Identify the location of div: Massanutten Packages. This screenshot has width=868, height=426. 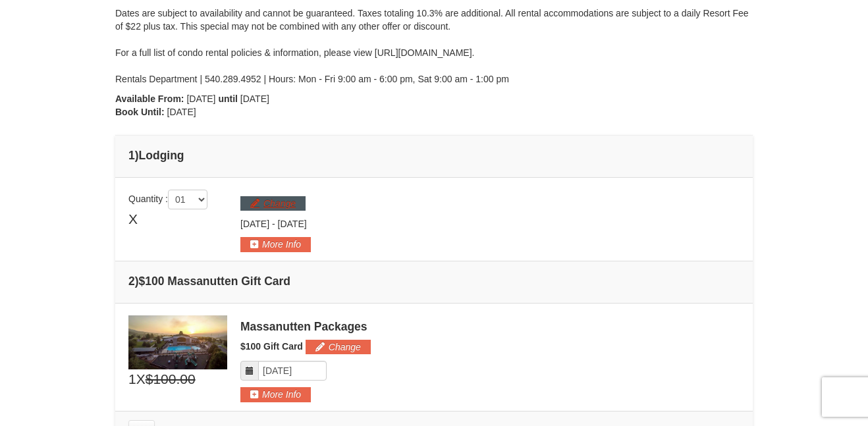
(490, 326).